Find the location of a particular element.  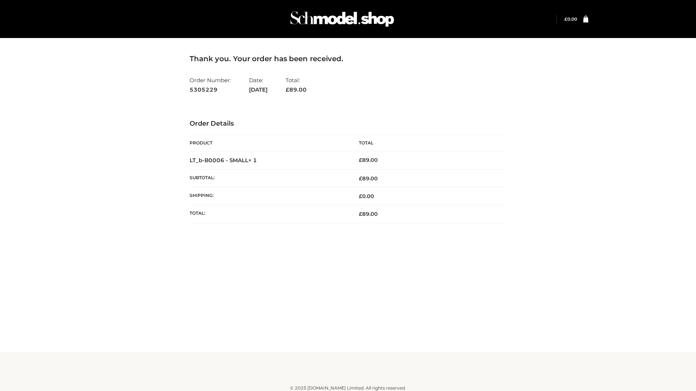

th: Shipping: is located at coordinates (269, 196).